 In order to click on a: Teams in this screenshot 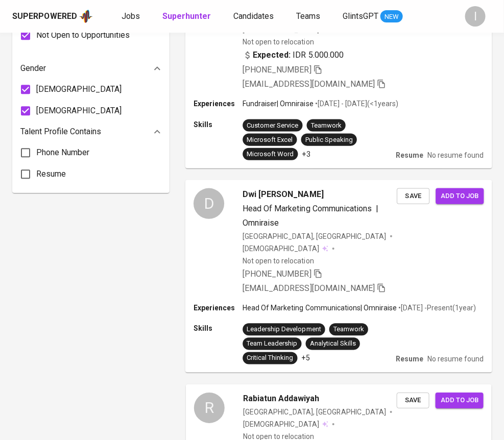, I will do `click(309, 16)`.